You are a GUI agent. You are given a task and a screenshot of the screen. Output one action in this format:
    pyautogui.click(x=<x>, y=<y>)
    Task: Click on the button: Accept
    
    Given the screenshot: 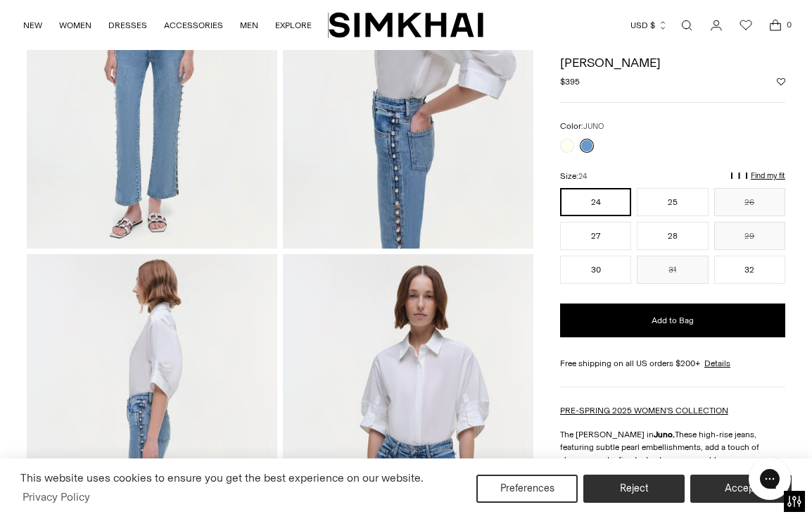 What is the action you would take?
    pyautogui.click(x=741, y=489)
    